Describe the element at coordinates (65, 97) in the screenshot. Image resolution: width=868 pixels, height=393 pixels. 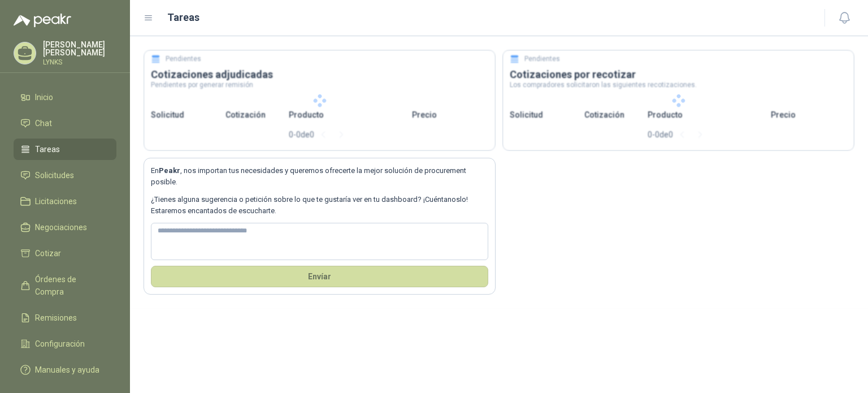
I see `a: Inicio` at that location.